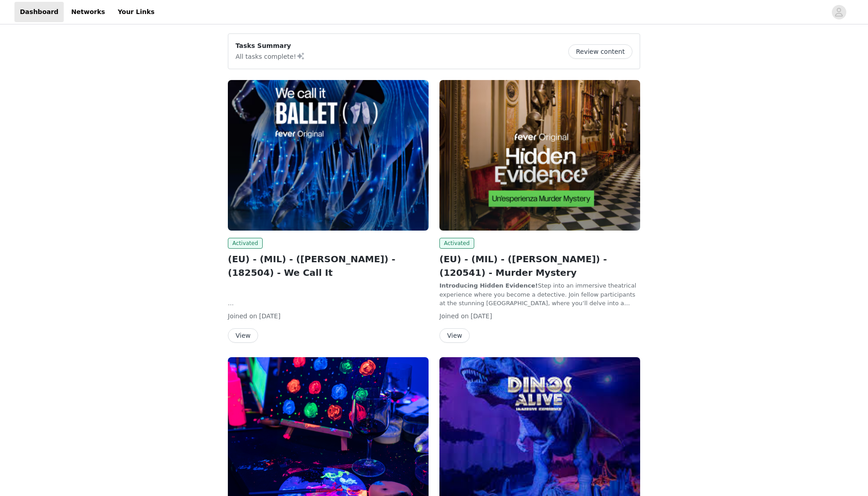 This screenshot has height=496, width=868. Describe the element at coordinates (489, 285) in the screenshot. I see `strong: Introducing Hidden Evidence!` at that location.